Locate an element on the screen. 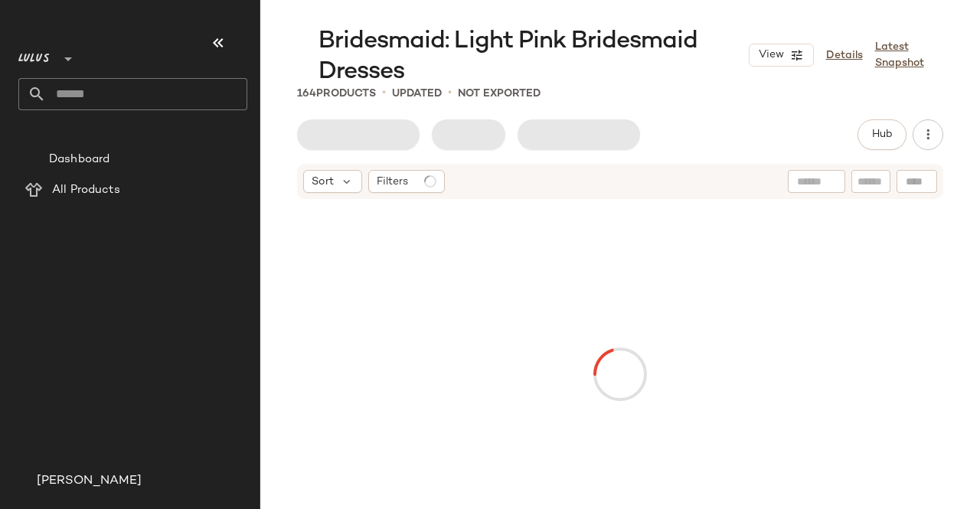 The width and height of the screenshot is (980, 509). span: 164 is located at coordinates (307, 94).